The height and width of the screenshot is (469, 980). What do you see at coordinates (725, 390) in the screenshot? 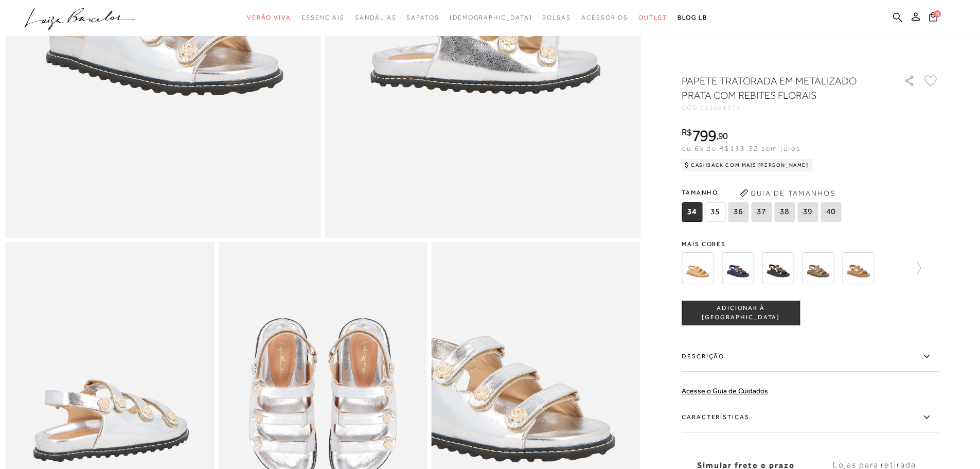
I see `a: Acesse o Guia de Cuidados` at bounding box center [725, 390].